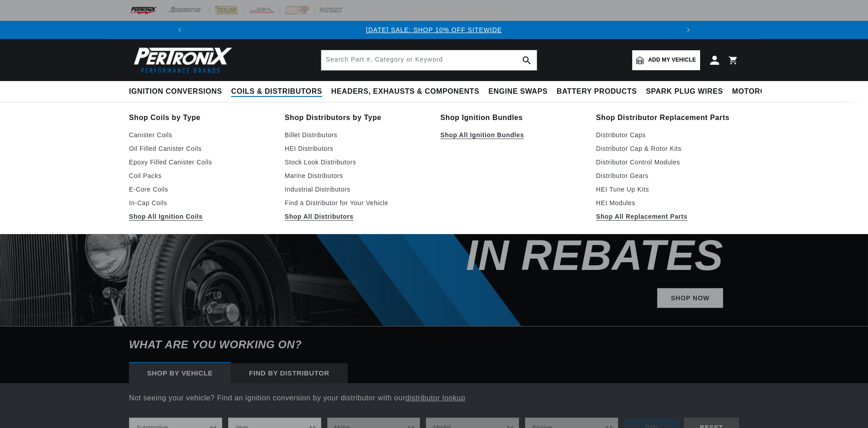 Image resolution: width=868 pixels, height=428 pixels. Describe the element at coordinates (668, 162) in the screenshot. I see `a: Distributor Control Modules` at that location.